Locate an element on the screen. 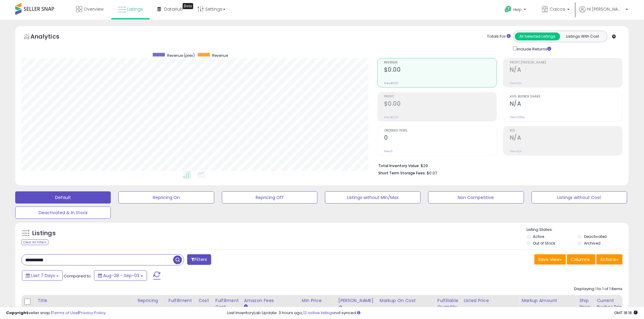 The width and height of the screenshot is (644, 319). div: Ship Price is located at coordinates (586, 304).